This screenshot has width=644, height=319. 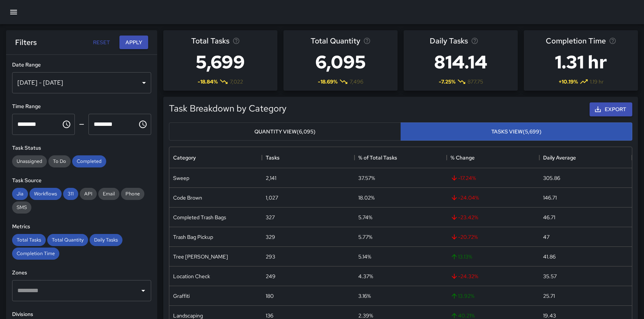 I want to click on div: Completed, so click(x=89, y=162).